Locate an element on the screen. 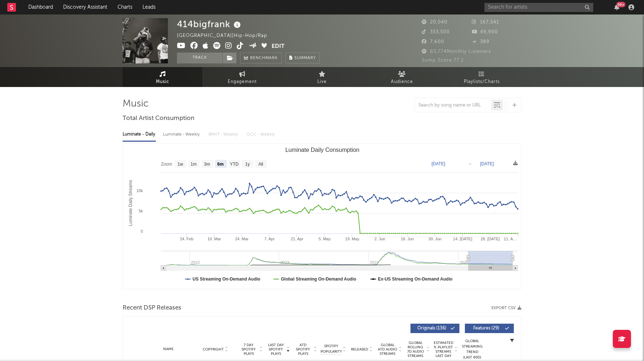  span: 7,600 is located at coordinates (433, 42).